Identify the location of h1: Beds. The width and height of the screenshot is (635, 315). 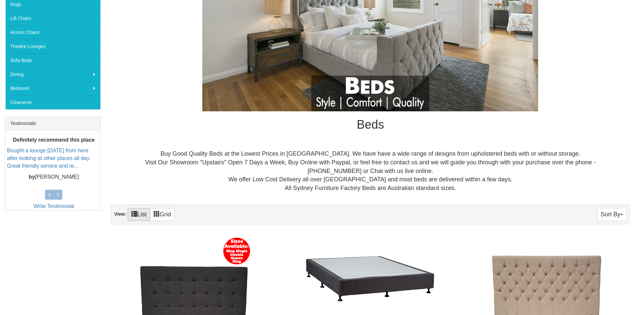
(370, 125).